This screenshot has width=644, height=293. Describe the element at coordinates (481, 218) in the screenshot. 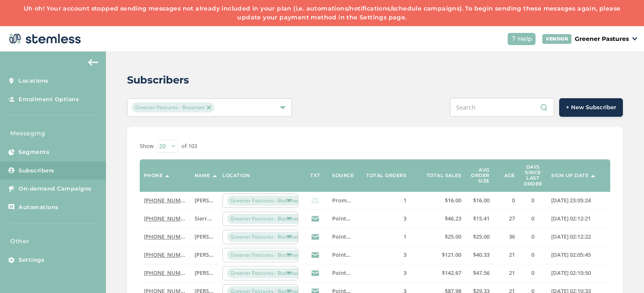

I see `span: $15.41` at that location.